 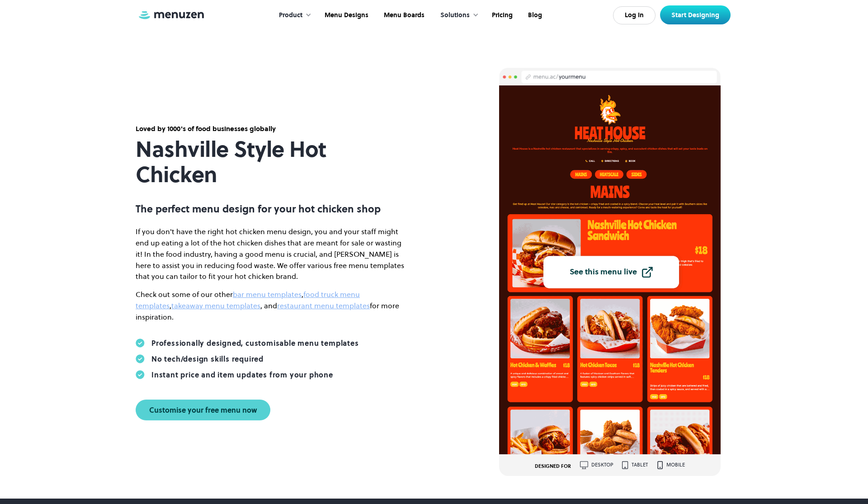 I want to click on a: restaurant menu templates, so click(x=323, y=305).